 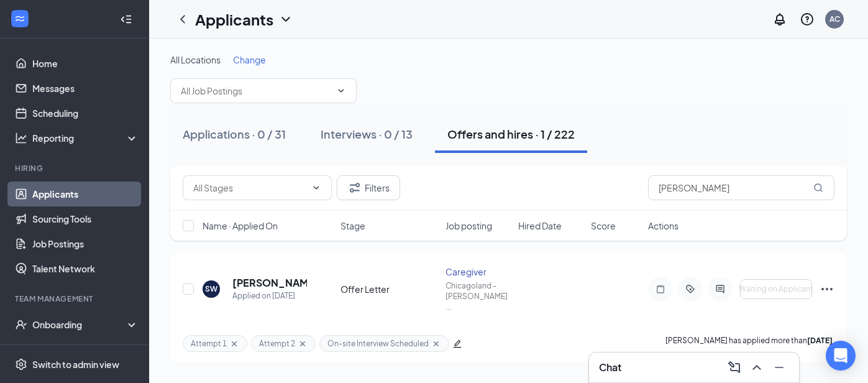 What do you see at coordinates (776, 289) in the screenshot?
I see `button: Waiting on Applicant` at bounding box center [776, 289].